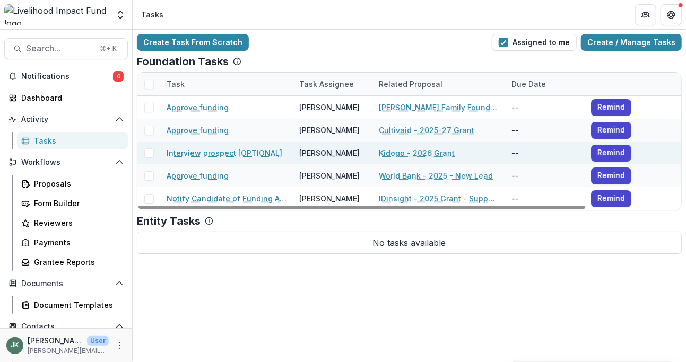 This screenshot has width=686, height=362. I want to click on div: Proposals, so click(76, 184).